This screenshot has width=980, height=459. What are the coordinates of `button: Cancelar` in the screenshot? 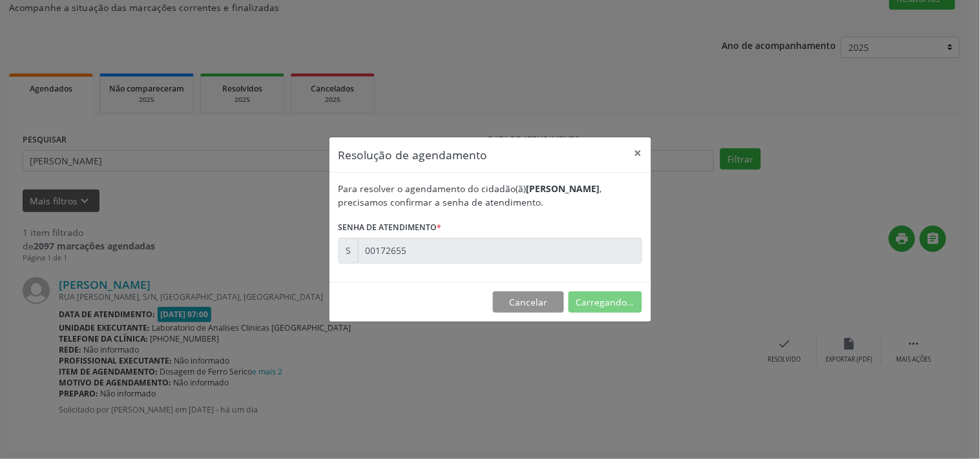 It's located at (529, 302).